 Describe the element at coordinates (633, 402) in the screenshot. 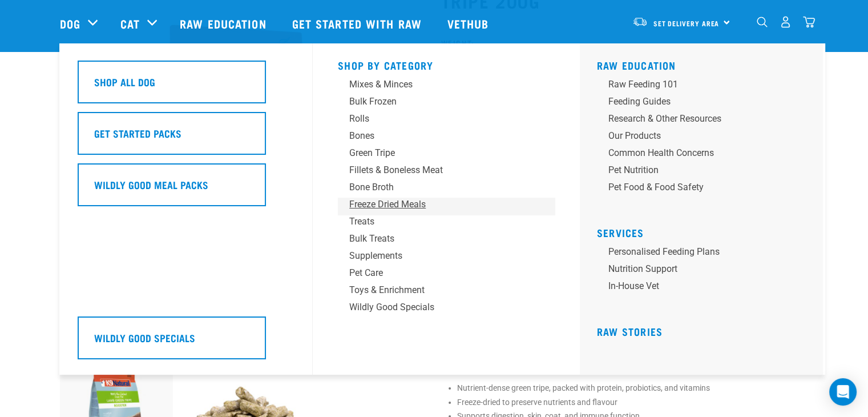

I see `li: Freeze-dried to preserve nutrients and flavour` at that location.